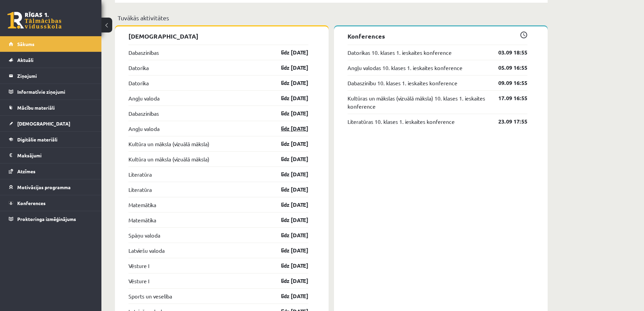 The width and height of the screenshot is (644, 311). Describe the element at coordinates (401, 122) in the screenshot. I see `a: Literatūras 10. klases 1. ieskaites konference` at that location.